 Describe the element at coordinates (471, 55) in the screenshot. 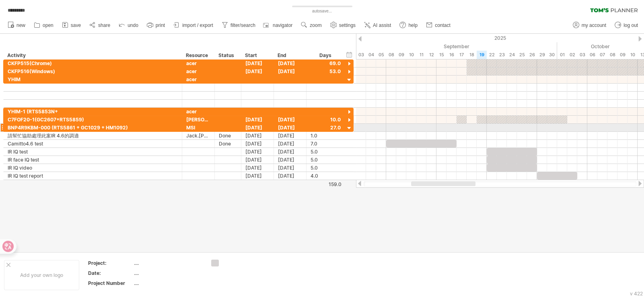

I see `div: Thursday, 18 September 2025` at that location.